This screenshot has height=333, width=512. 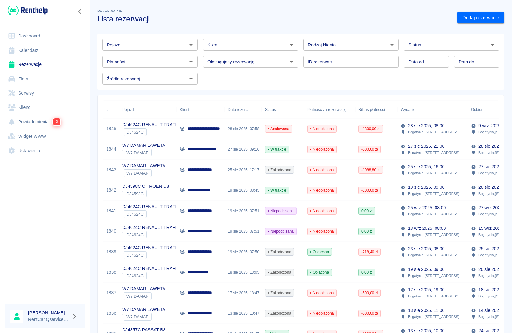 I want to click on div: Pojazd, so click(x=128, y=109).